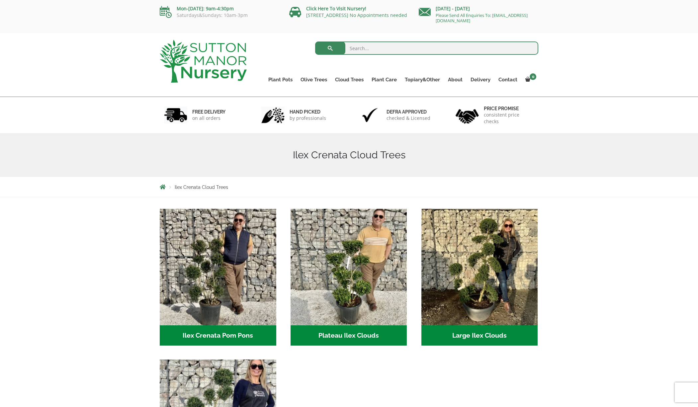  I want to click on p: by professionals, so click(308, 118).